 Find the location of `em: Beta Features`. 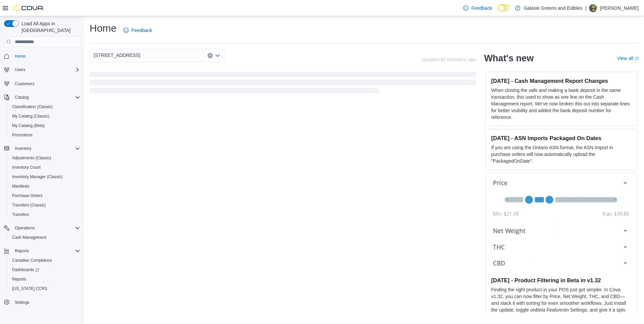

em: Beta Features is located at coordinates (550, 309).